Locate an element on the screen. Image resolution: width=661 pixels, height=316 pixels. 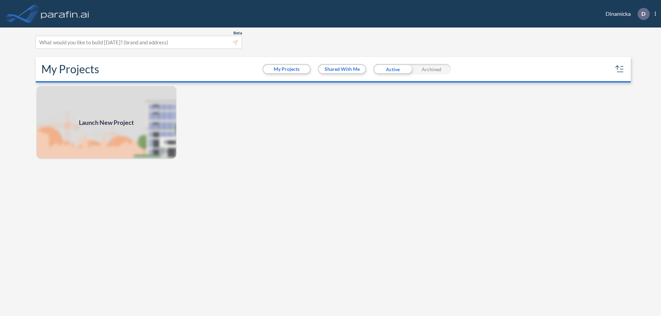
img: logo is located at coordinates (65, 14).